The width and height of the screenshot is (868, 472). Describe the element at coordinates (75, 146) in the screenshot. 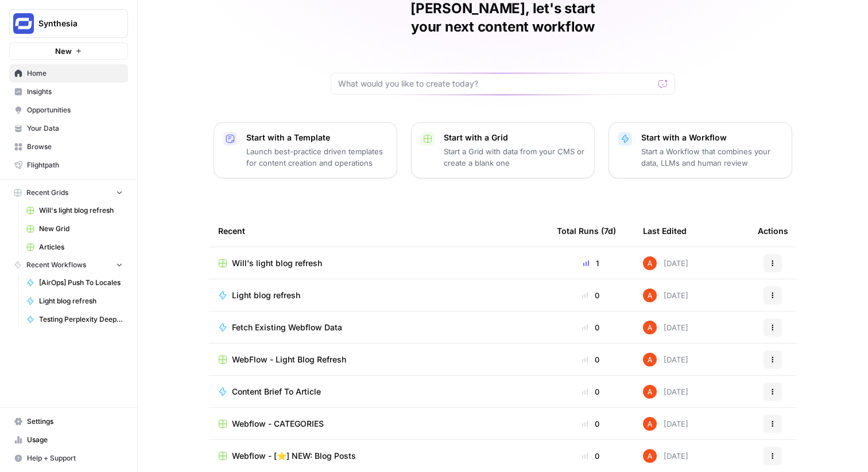

I see `span: Browse` at that location.